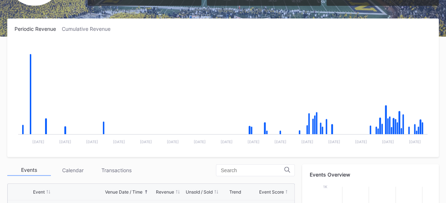 The image size is (446, 203). What do you see at coordinates (252, 171) in the screenshot?
I see `input: Search` at bounding box center [252, 171].